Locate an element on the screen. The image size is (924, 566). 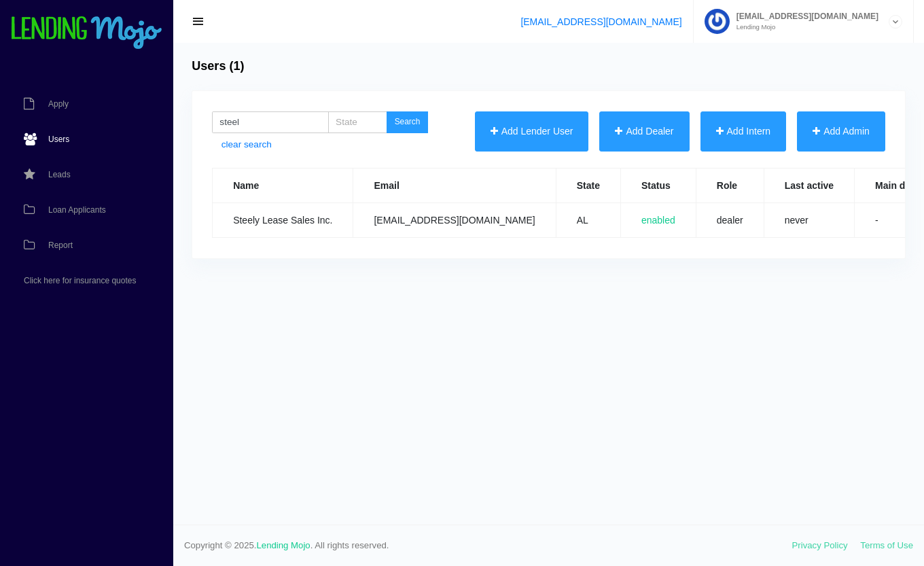
img: logo-small.png is located at coordinates (86, 33).